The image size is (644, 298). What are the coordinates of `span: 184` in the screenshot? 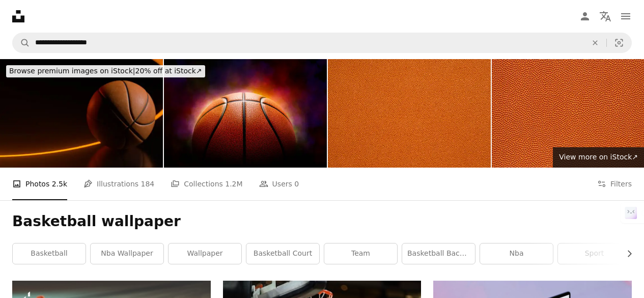 It's located at (147, 184).